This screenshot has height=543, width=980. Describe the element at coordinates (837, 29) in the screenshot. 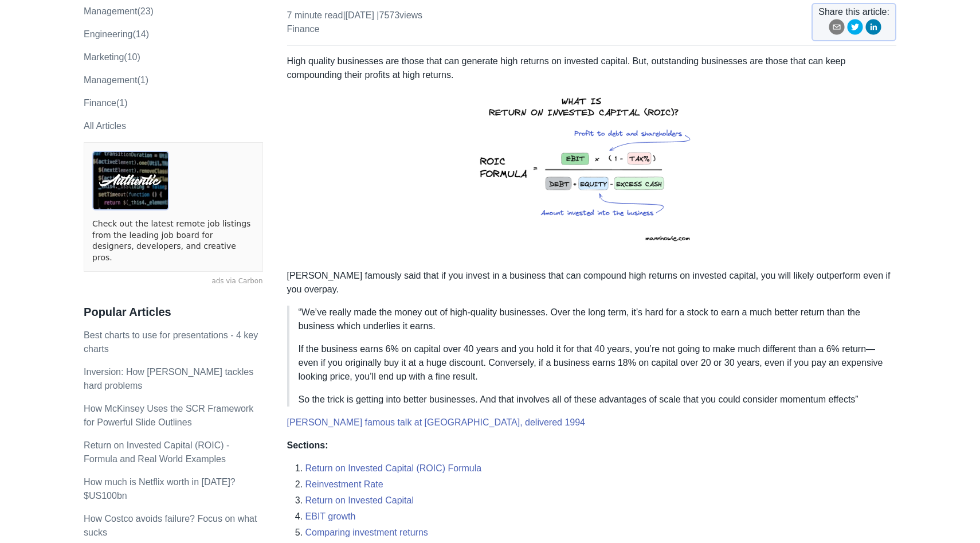

I see `button: email` at that location.